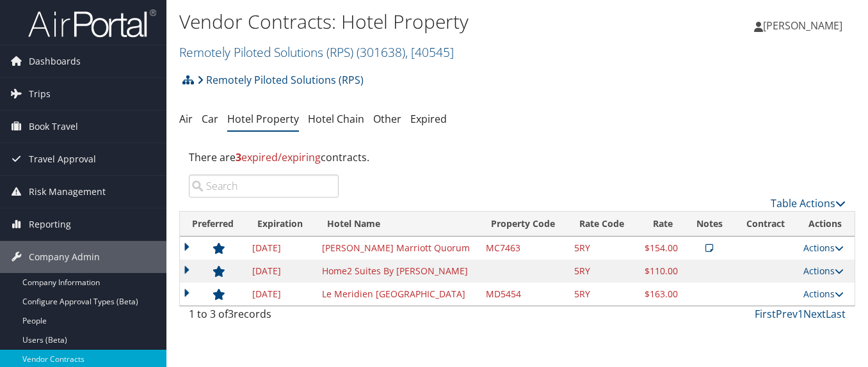 This screenshot has height=367, width=868. Describe the element at coordinates (814, 314) in the screenshot. I see `a: Next` at that location.